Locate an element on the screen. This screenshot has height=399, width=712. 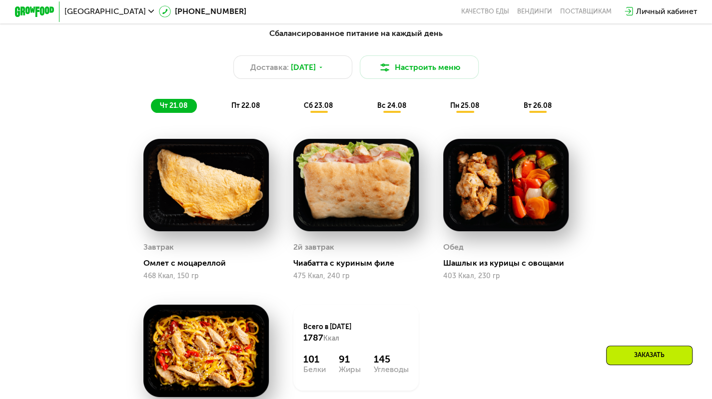
div: Завтрак is located at coordinates (158, 247).